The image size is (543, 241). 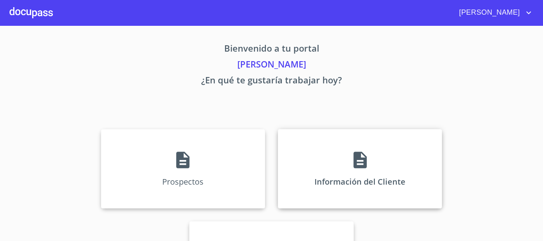 What do you see at coordinates (494, 13) in the screenshot?
I see `button: account of current user` at bounding box center [494, 13].